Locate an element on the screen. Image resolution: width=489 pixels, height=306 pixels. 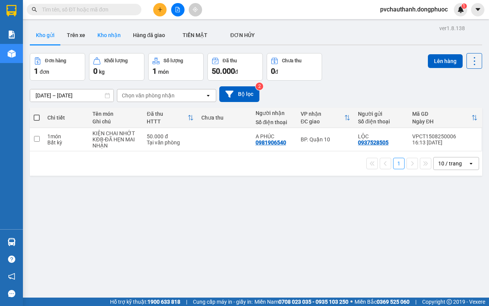
div: Mã GD is located at coordinates (442, 114).